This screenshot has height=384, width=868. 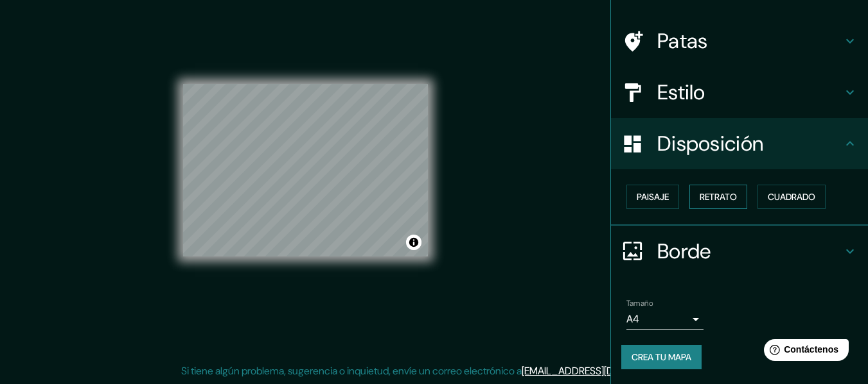 I want to click on div: Disposición, so click(x=739, y=144).